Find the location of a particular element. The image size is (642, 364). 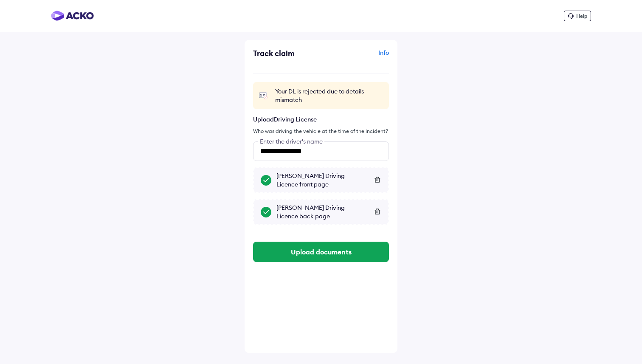

div: Your DL is rejected due to details mismatch is located at coordinates (329, 95).